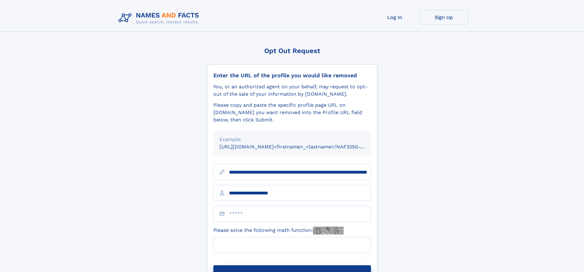  What do you see at coordinates (292, 140) in the screenshot?
I see `div: Example:` at bounding box center [292, 140].